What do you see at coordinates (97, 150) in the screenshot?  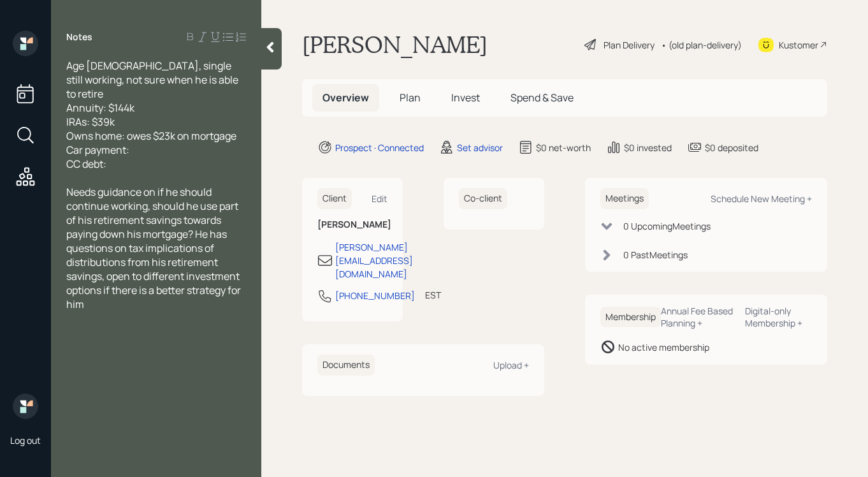 I see `span: Car payment:` at bounding box center [97, 150].